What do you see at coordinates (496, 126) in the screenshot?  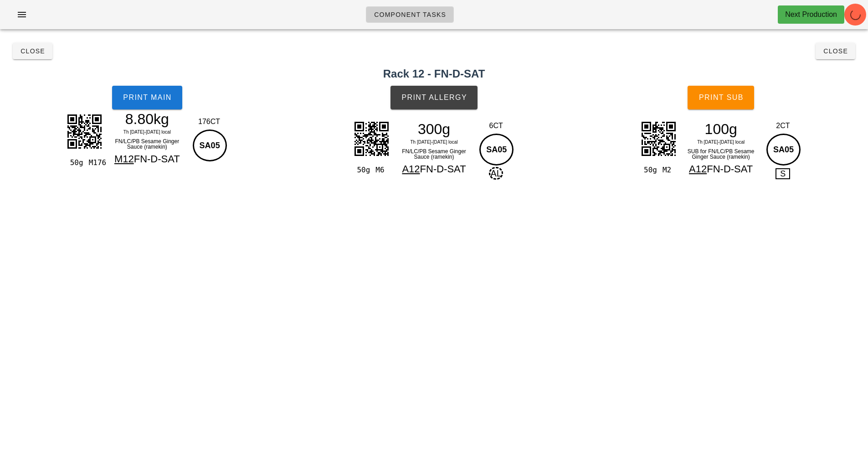 I see `div: 6CT` at bounding box center [496, 126].